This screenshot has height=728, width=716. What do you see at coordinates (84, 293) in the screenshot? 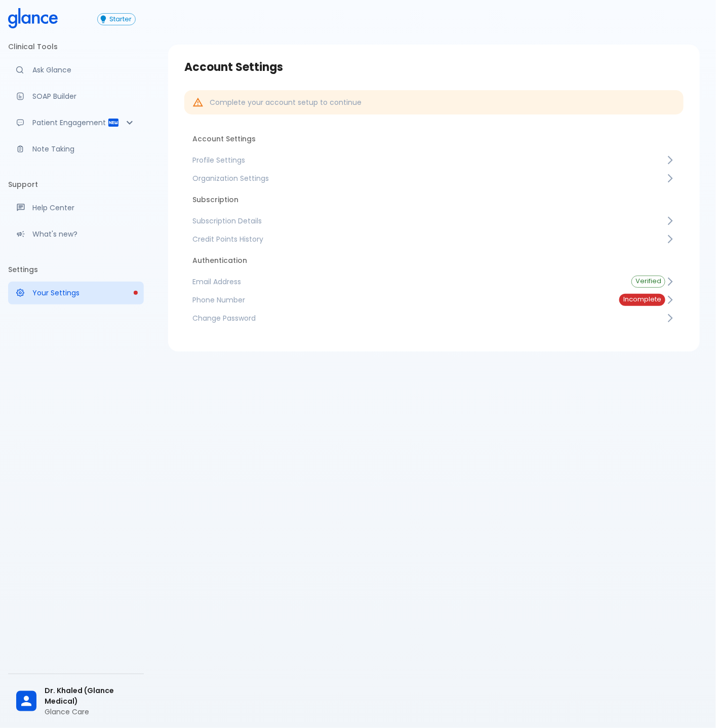
I see `p: Your Settings` at bounding box center [84, 293].